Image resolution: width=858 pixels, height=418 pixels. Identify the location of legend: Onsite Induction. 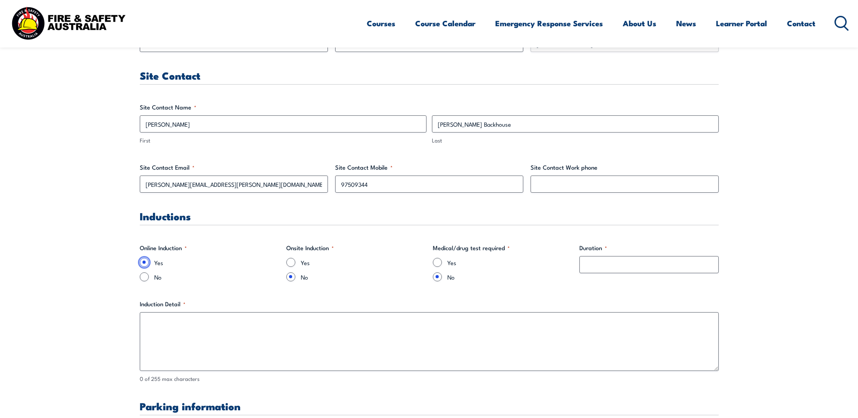
(310, 248).